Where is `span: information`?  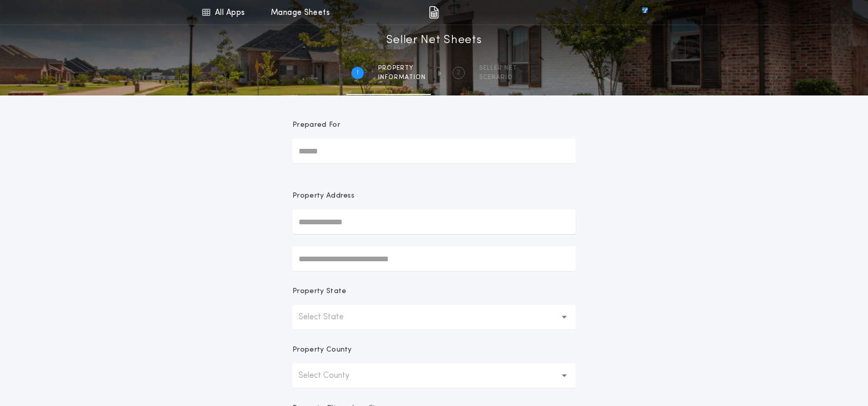 span: information is located at coordinates (401, 77).